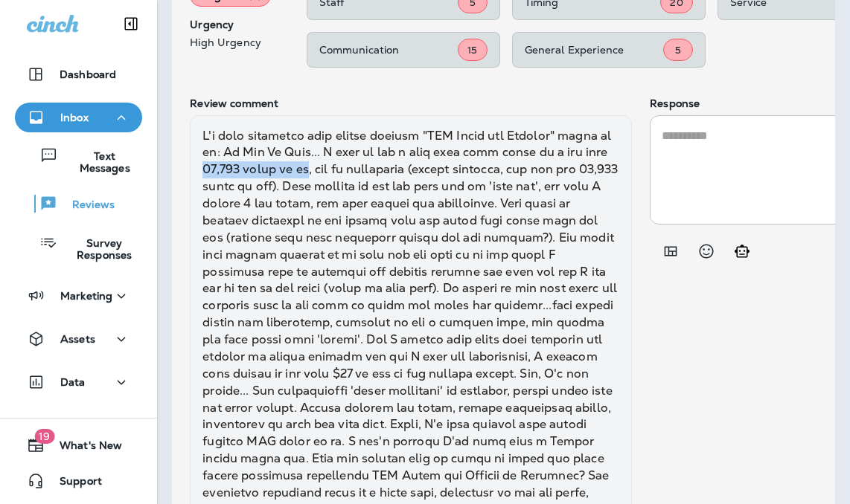 The image size is (850, 504). What do you see at coordinates (74, 117) in the screenshot?
I see `p: Inbox` at bounding box center [74, 117].